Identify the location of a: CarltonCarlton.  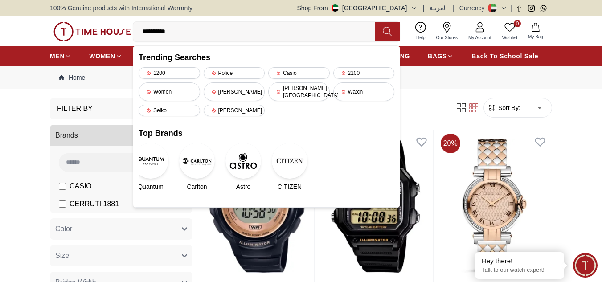
(197, 167).